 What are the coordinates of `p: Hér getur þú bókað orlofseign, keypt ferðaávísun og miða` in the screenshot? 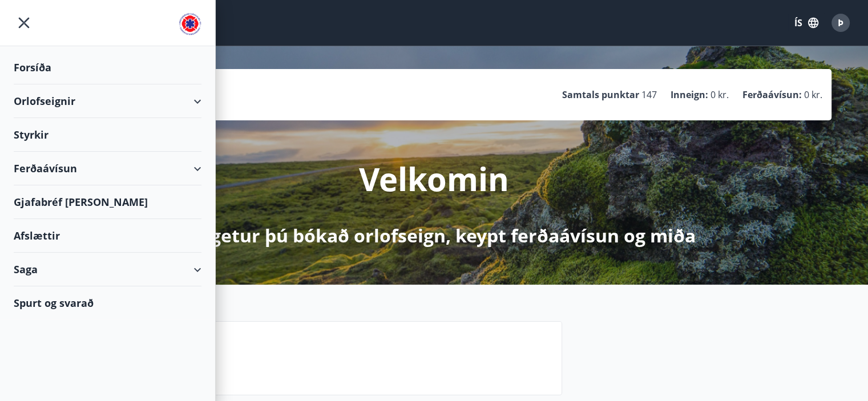 It's located at (434, 235).